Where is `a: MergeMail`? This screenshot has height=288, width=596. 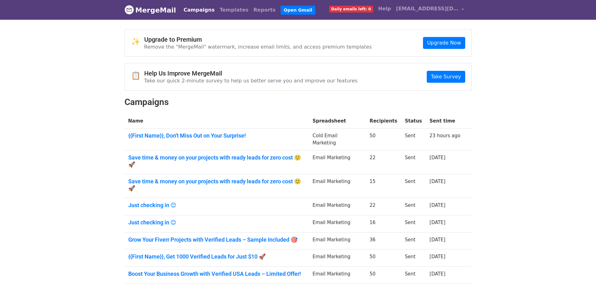 a: MergeMail is located at coordinates (150, 10).